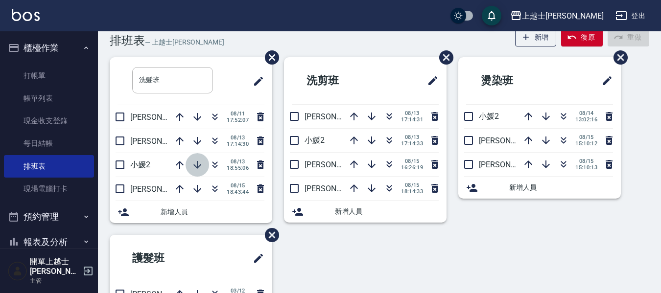  I want to click on img: Logo, so click(25, 15).